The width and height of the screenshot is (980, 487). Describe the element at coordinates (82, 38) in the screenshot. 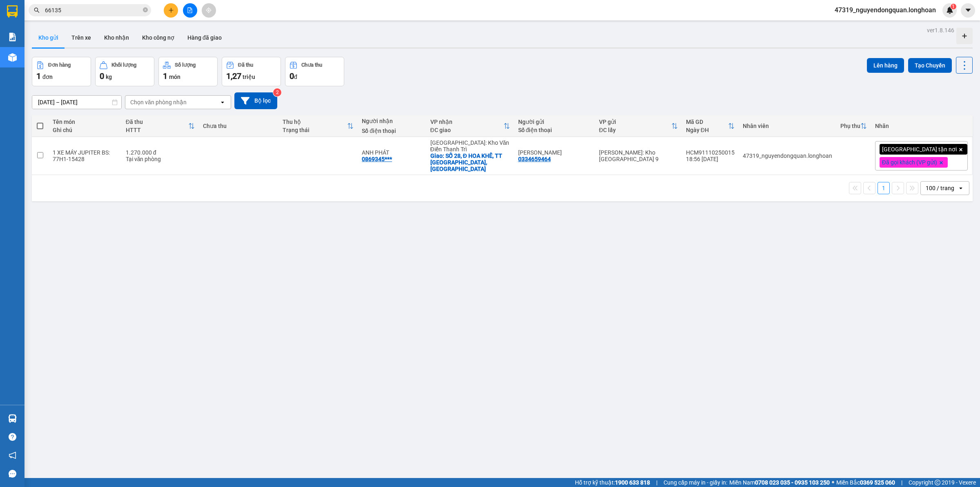

I see `button: Trên xe` at that location.